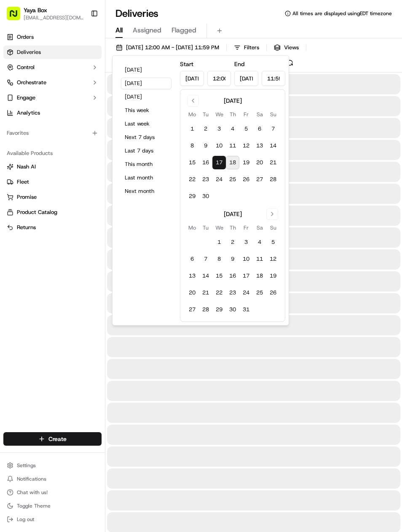  What do you see at coordinates (23, 182) in the screenshot?
I see `span: Fleet` at bounding box center [23, 182].